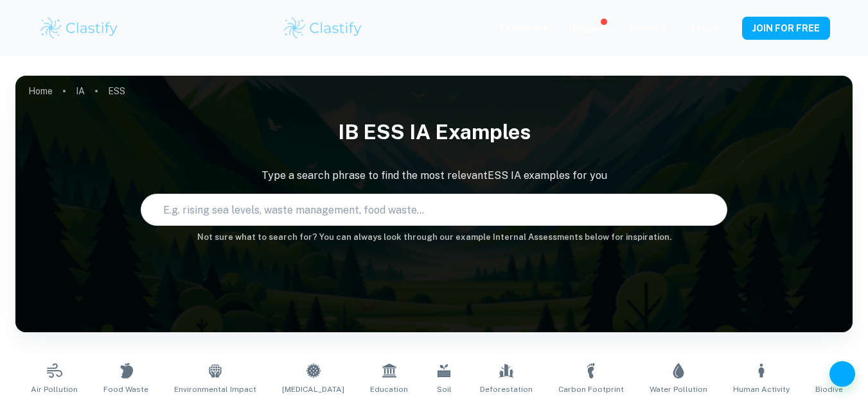 The width and height of the screenshot is (868, 406). What do you see at coordinates (54, 390) in the screenshot?
I see `span: Air Pollution` at bounding box center [54, 390].